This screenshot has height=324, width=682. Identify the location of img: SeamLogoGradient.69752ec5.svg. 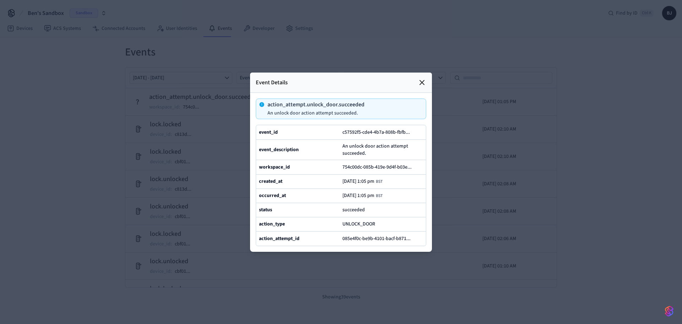
(670, 311).